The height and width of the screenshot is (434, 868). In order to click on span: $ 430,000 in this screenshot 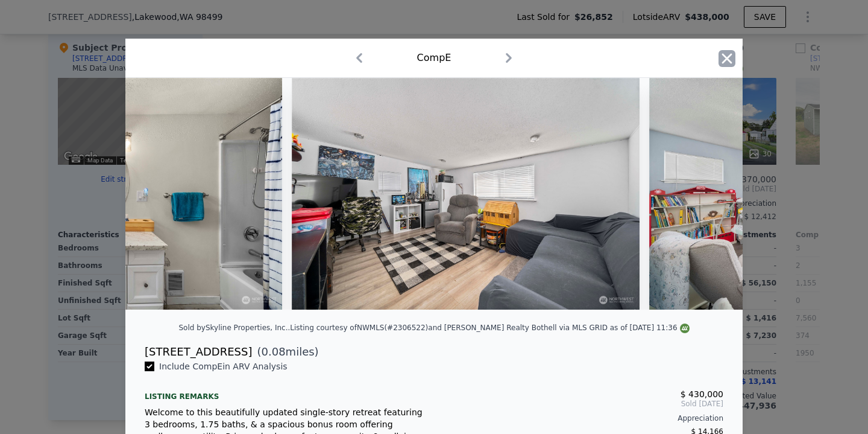, I will do `click(702, 394)`.